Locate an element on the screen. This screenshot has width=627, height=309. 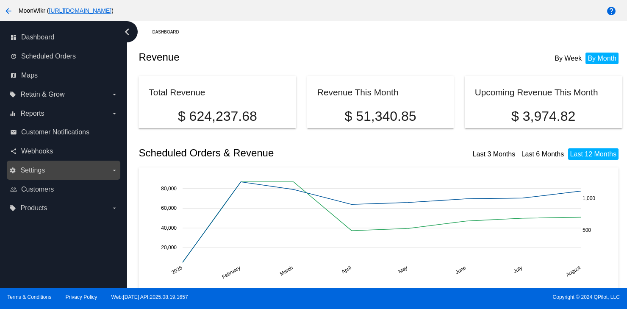
span: Copyright © 2024 QPilot, LLC is located at coordinates (471, 297).